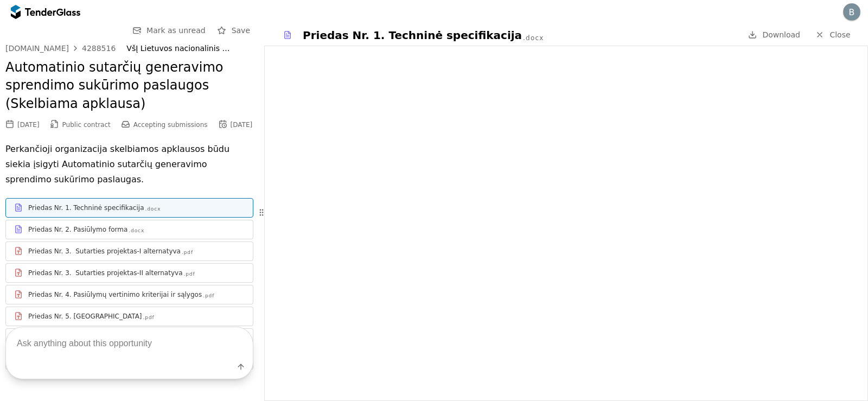  What do you see at coordinates (99, 48) in the screenshot?
I see `div: 4288516` at bounding box center [99, 48].